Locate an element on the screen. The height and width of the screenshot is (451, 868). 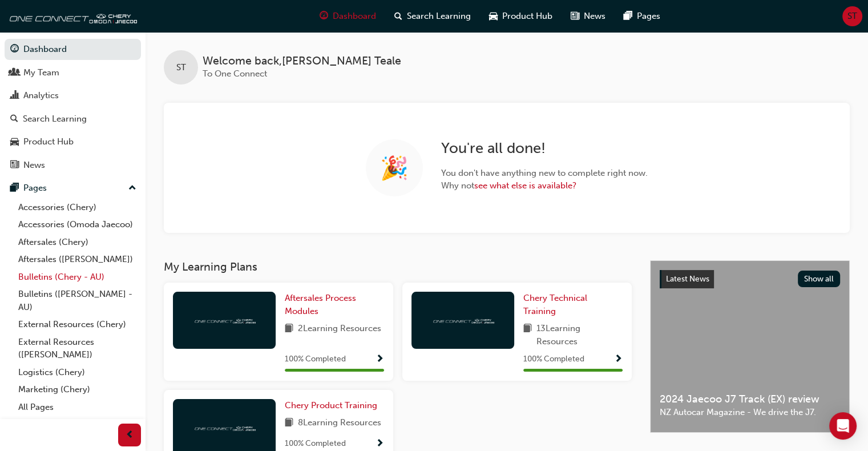
span: Chery Product Training is located at coordinates (331, 405).